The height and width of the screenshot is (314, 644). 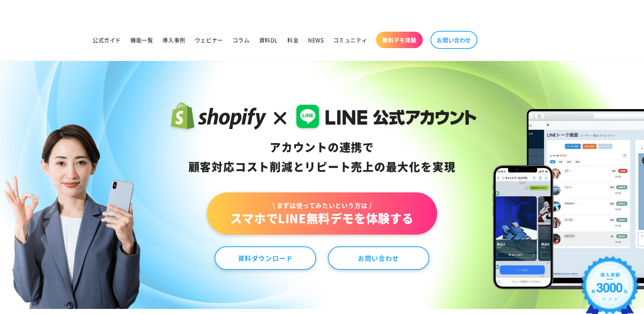 I want to click on span: お問い合わせ, so click(x=454, y=40).